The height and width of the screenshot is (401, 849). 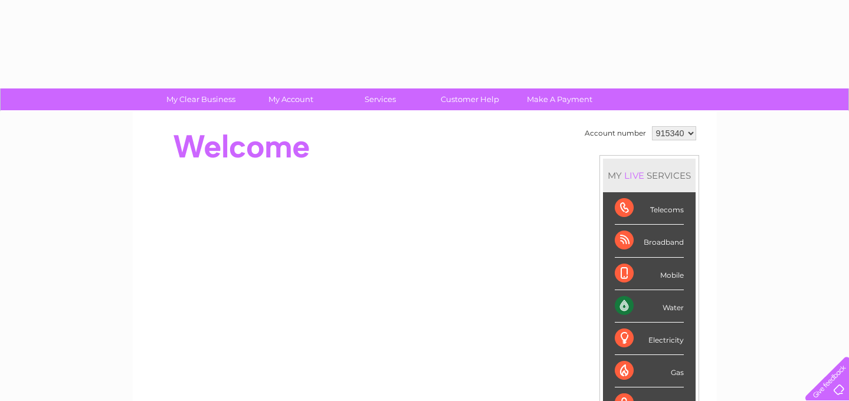 I want to click on a: Services, so click(x=380, y=99).